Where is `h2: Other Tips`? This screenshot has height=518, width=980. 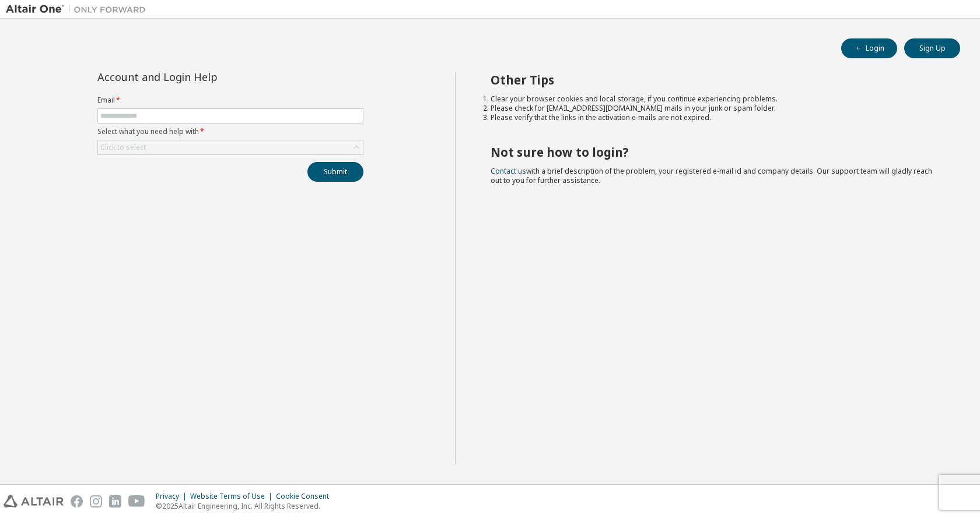 h2: Other Tips is located at coordinates (715, 80).